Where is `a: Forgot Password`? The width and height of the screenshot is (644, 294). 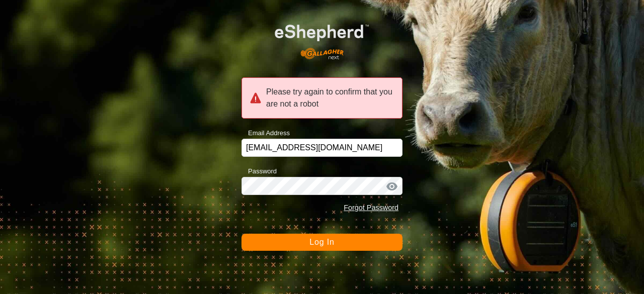
a: Forgot Password is located at coordinates (371, 208).